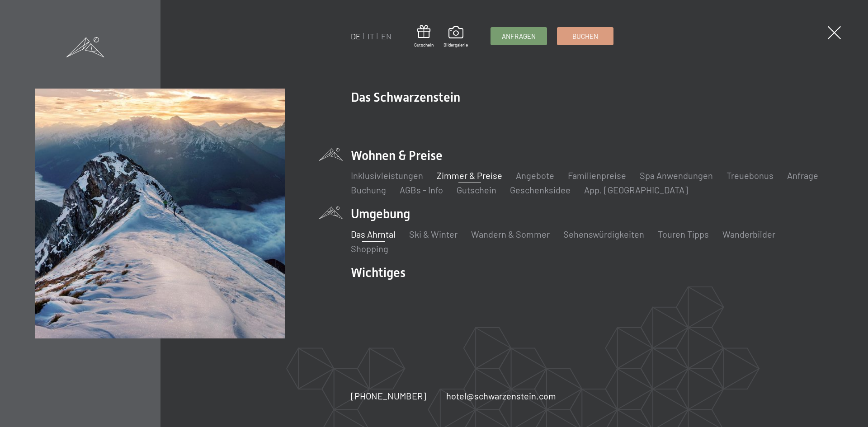 The height and width of the screenshot is (427, 868). What do you see at coordinates (433, 234) in the screenshot?
I see `a: Ski & Winter` at bounding box center [433, 234].